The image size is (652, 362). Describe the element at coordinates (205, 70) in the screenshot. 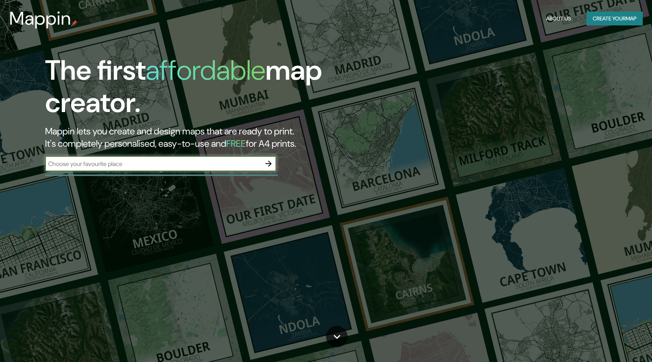

I see `h1: affordable` at that location.